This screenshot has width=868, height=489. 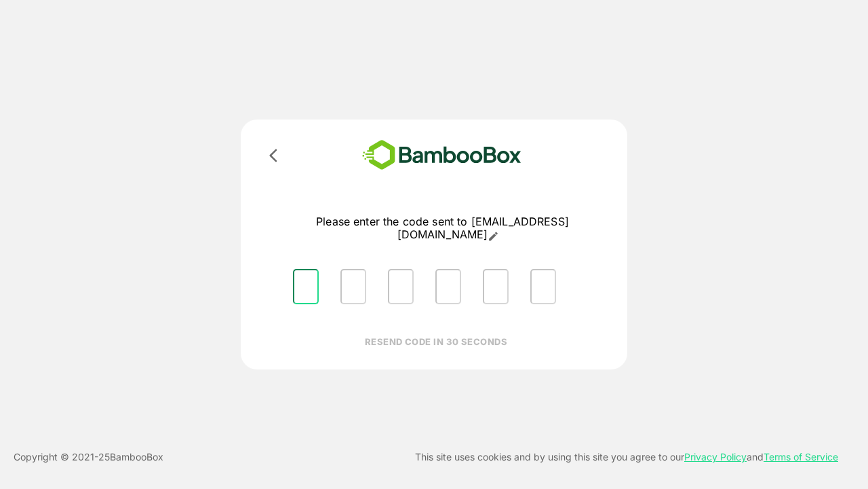 What do you see at coordinates (442, 155) in the screenshot?
I see `img: bamboobox` at bounding box center [442, 155].